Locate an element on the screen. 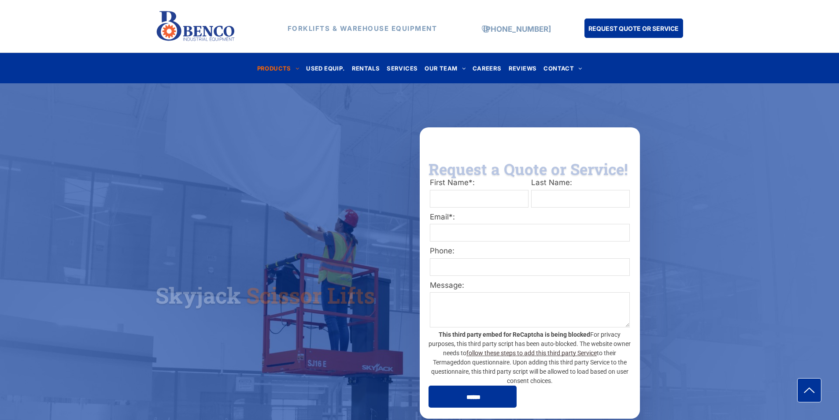 The image size is (839, 420). strong: FORKLIFTS & WAREHOUSE EQUIPMENT is located at coordinates (363, 28).